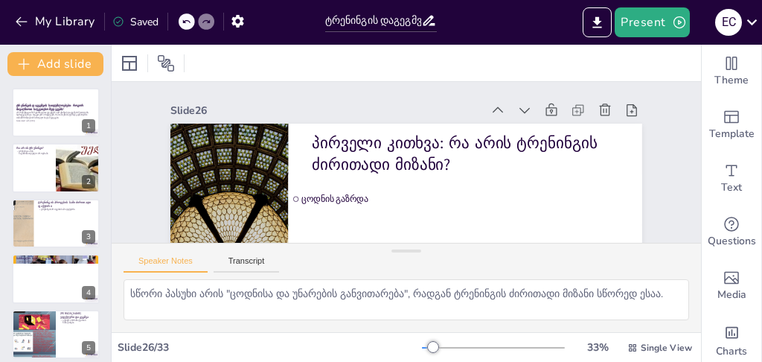  Describe the element at coordinates (732, 80) in the screenshot. I see `span: Theme` at that location.